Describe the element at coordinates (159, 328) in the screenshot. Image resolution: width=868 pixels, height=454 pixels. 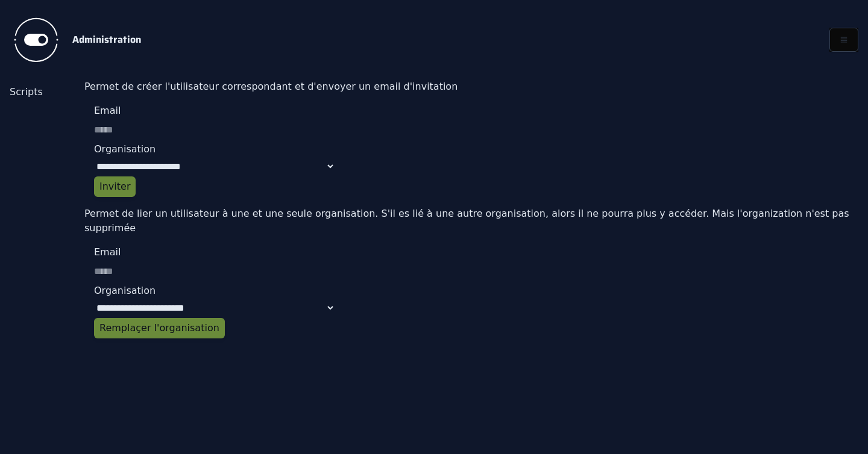
I see `button: Remplaçer l'organisation` at that location.